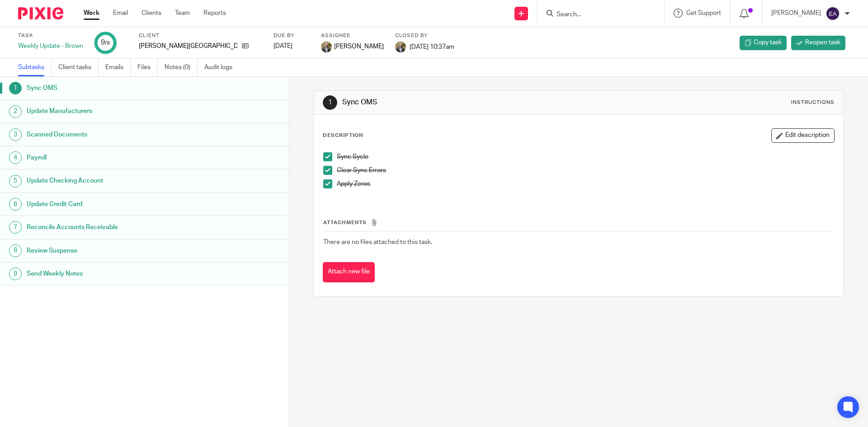 The image size is (868, 427). What do you see at coordinates (16, 135) in the screenshot?
I see `div: 3` at bounding box center [16, 135].